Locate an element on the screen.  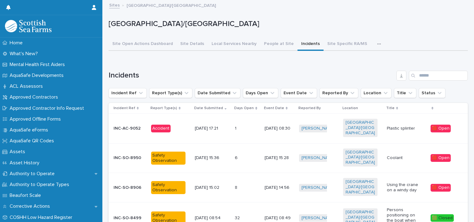
button: Title is located at coordinates (406, 93).